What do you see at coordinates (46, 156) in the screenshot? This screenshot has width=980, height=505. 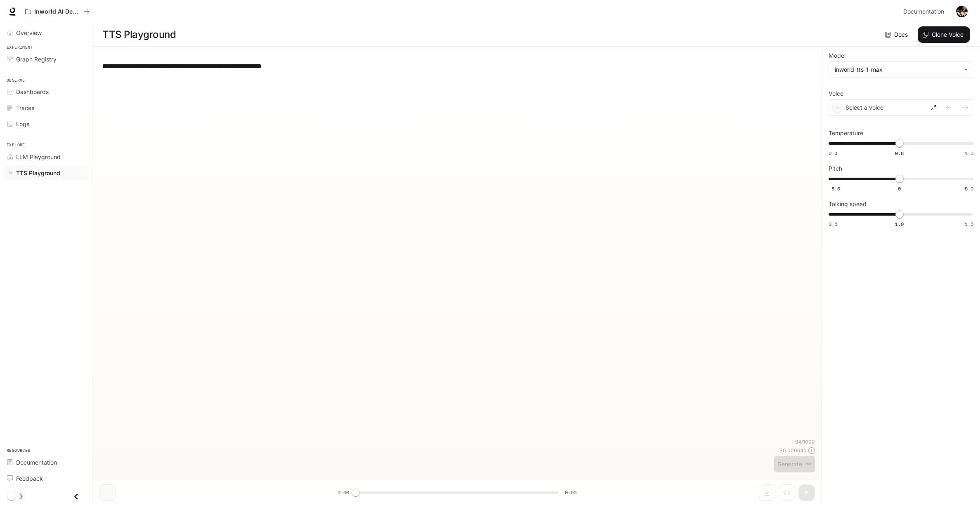 I see `a: LLM Playground` at bounding box center [46, 156].